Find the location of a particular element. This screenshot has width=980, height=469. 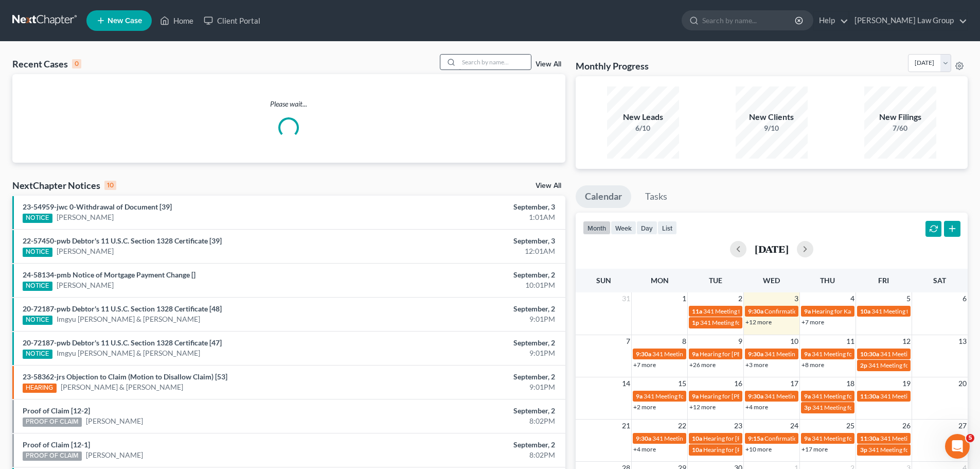

a: 24-58134-pmb Notice of Mortgage Payment Change [] is located at coordinates (109, 274).